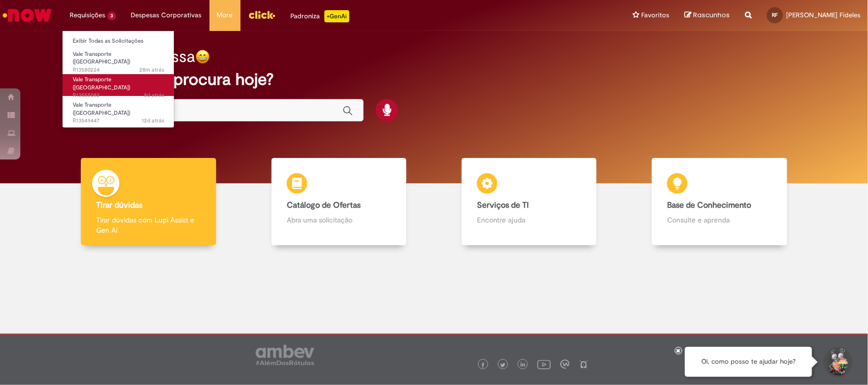 This screenshot has width=868, height=385. Describe the element at coordinates (709, 205) in the screenshot. I see `b: Base de Conhecimento` at that location.